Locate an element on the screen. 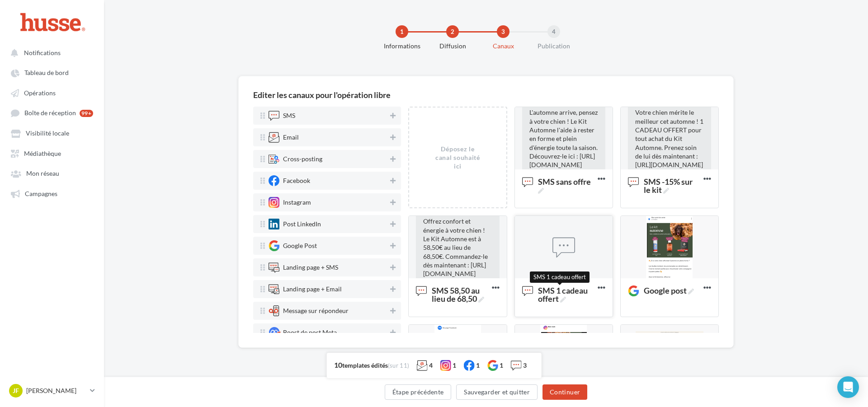  a: Mon réseau is located at coordinates (52, 173).